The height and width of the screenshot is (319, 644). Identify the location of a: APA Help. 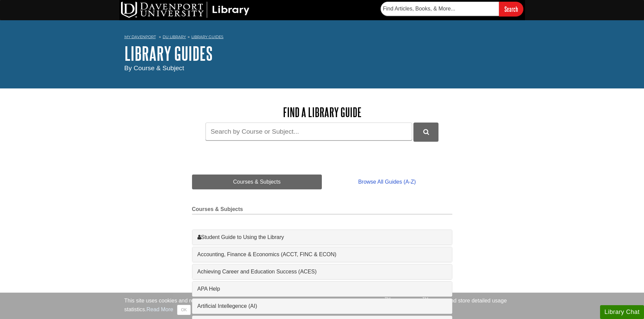
(322, 290).